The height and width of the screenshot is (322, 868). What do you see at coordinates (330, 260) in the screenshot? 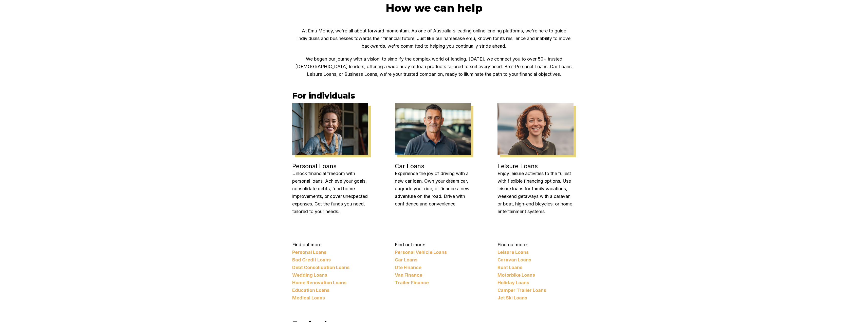
I see `a: Bad Credit Loans` at bounding box center [330, 260].